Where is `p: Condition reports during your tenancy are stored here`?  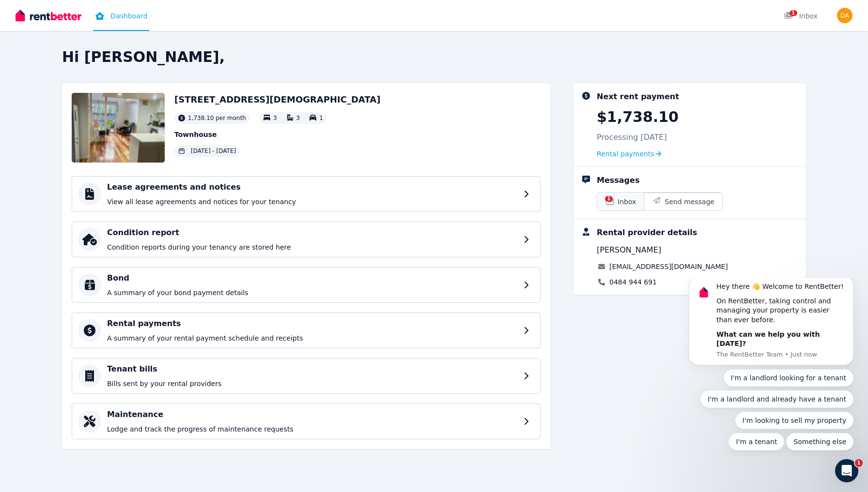 p: Condition reports during your tenancy are stored here is located at coordinates (313, 247).